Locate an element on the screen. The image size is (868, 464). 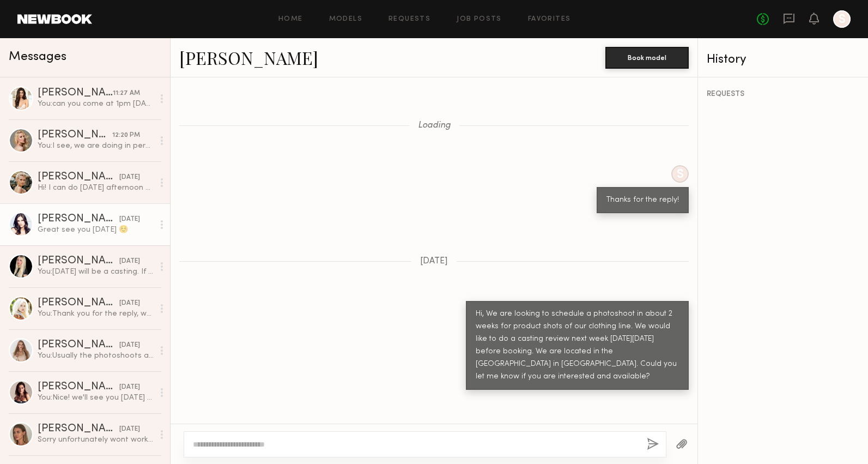
a: Requests is located at coordinates (409, 19).